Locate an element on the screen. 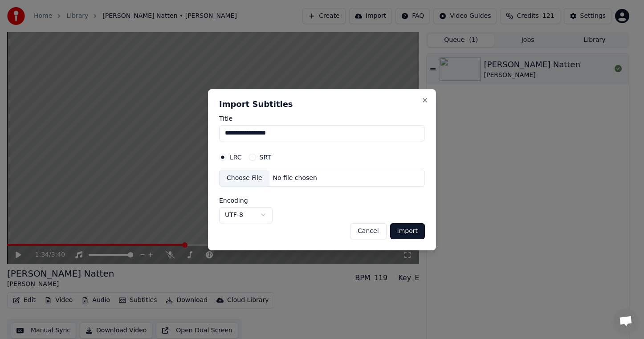 The image size is (644, 339). label: Title is located at coordinates (322, 119).